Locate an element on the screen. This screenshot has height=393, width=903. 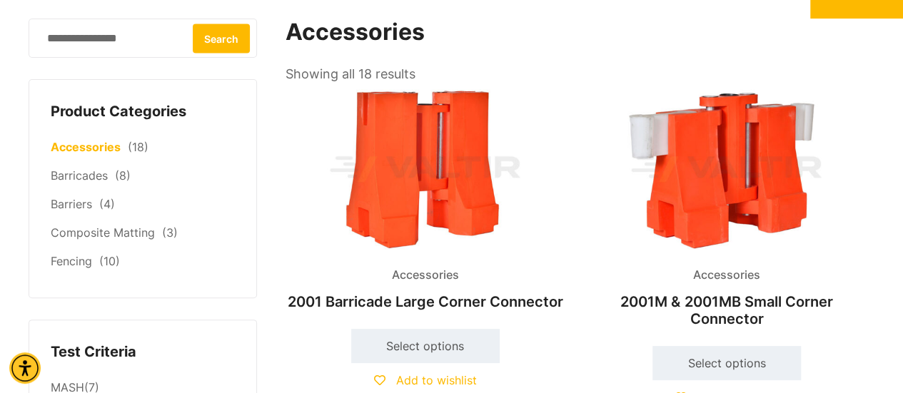
input: Search for: is located at coordinates (143, 38).